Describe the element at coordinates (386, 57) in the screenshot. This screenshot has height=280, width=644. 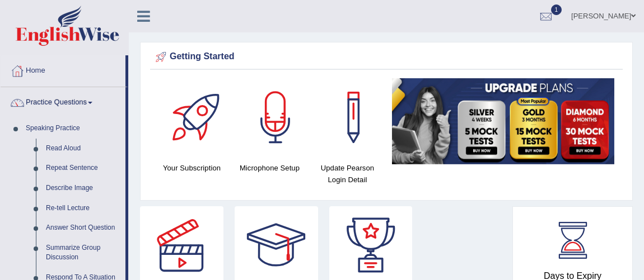
I see `div: Getting Started` at that location.